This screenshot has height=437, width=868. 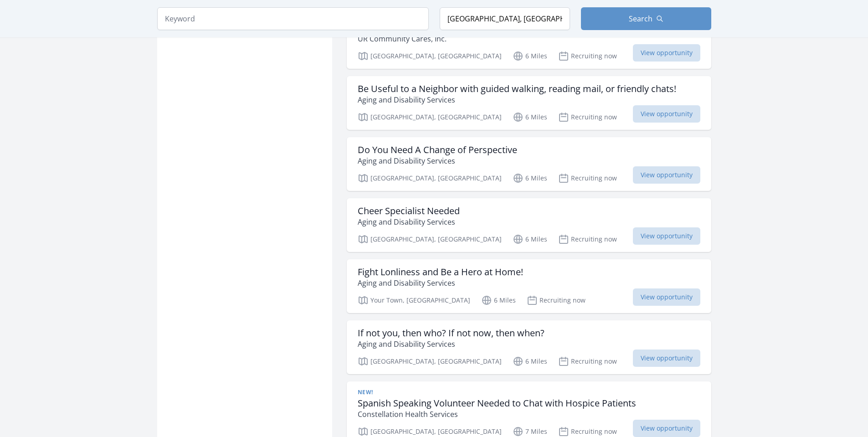 I want to click on span: Search, so click(x=641, y=19).